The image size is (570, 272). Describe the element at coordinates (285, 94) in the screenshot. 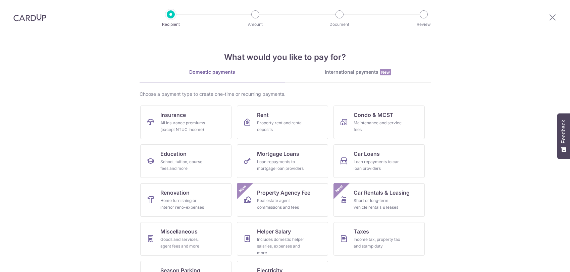

I see `div: Choose a payment type to create one-time or recurring payments.` at that location.